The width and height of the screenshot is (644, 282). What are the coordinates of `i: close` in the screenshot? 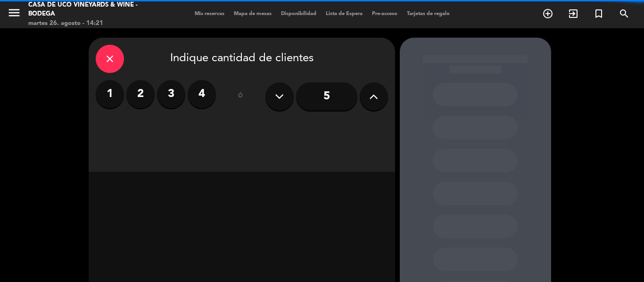 It's located at (110, 59).